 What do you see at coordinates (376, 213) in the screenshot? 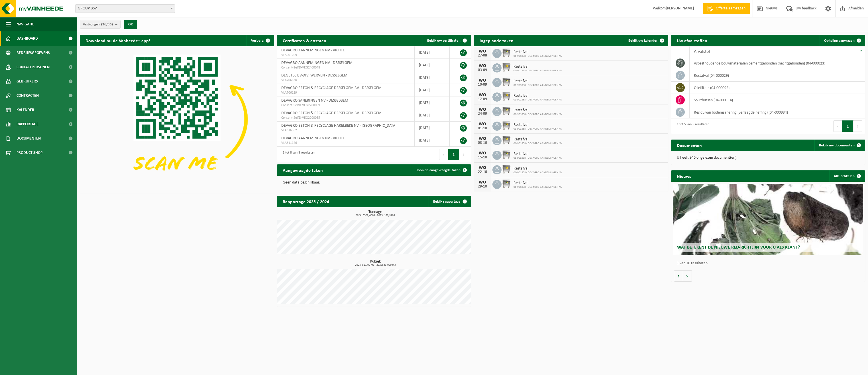
I see `h3: Tonnage` at bounding box center [376, 213].